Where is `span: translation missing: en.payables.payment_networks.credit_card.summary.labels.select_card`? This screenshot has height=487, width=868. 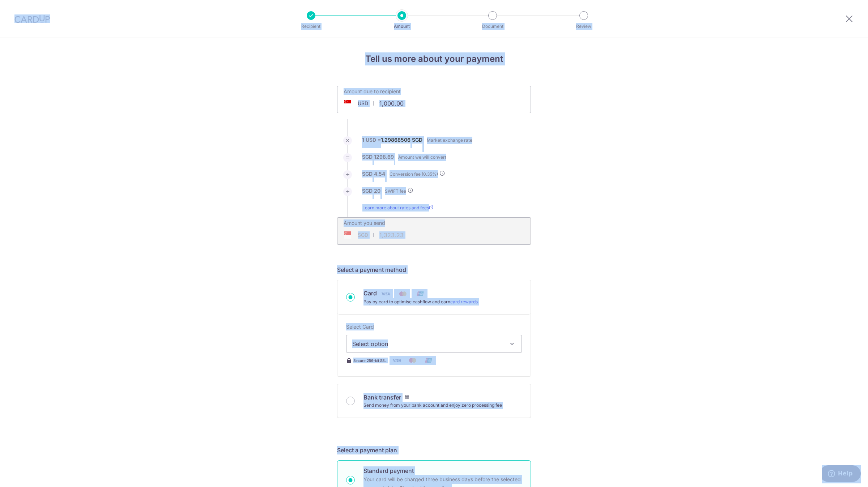 span: translation missing: en.payables.payment_networks.credit_card.summary.labels.select_card is located at coordinates (360, 326).